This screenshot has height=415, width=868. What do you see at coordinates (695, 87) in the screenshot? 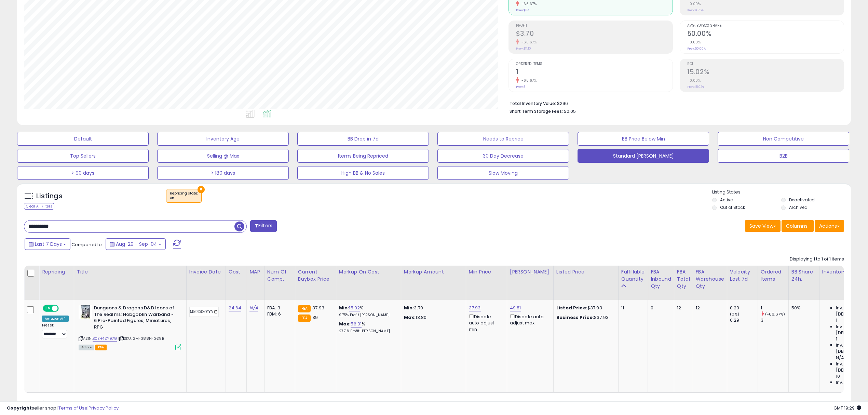
I see `small: Prev: 15.02%` at bounding box center [695, 87].